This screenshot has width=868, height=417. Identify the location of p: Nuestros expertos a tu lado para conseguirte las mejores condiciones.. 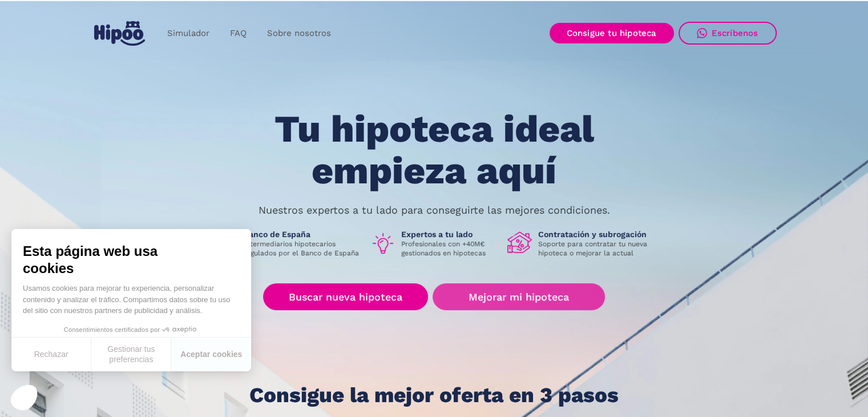
(435, 211).